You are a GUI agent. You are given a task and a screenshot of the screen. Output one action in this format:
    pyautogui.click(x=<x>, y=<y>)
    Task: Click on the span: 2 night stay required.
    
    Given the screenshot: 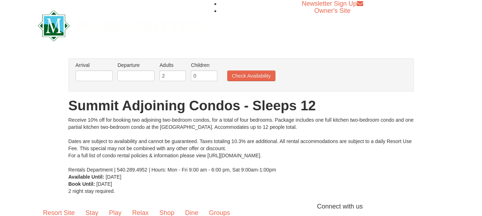 What is the action you would take?
    pyautogui.click(x=92, y=191)
    